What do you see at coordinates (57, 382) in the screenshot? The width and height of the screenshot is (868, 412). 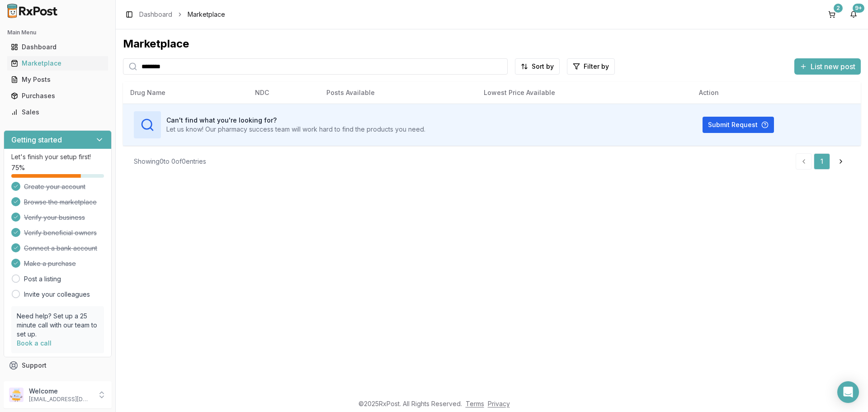 I see `button: Feedback` at bounding box center [57, 382].